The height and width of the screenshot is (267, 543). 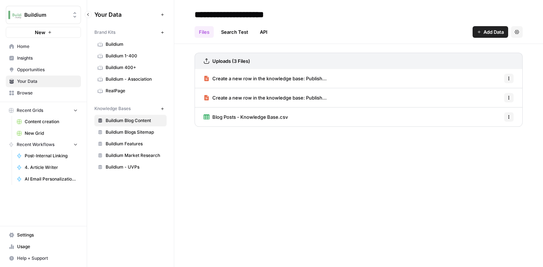 I want to click on span: Recent Grids, so click(x=30, y=110).